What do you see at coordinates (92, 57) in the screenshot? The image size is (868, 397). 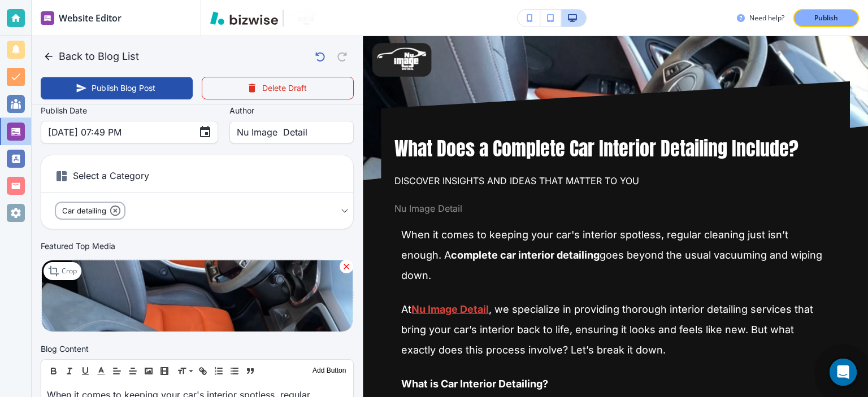 I see `button: Back to Blog List` at bounding box center [92, 57].